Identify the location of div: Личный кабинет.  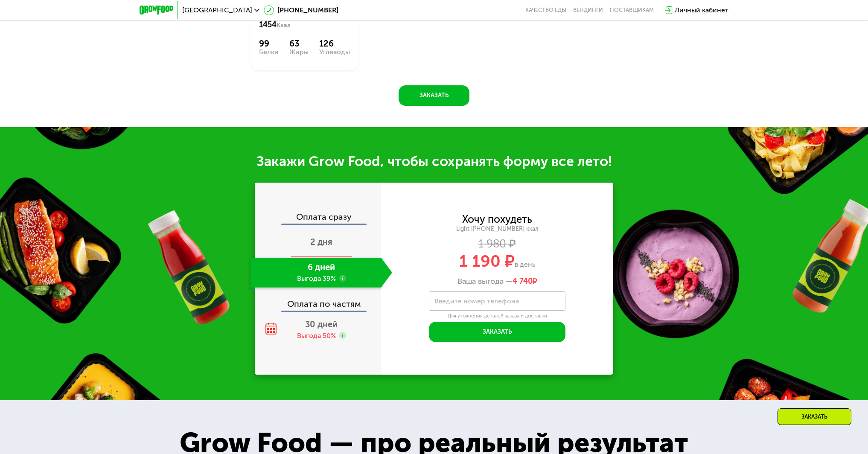
(701, 10).